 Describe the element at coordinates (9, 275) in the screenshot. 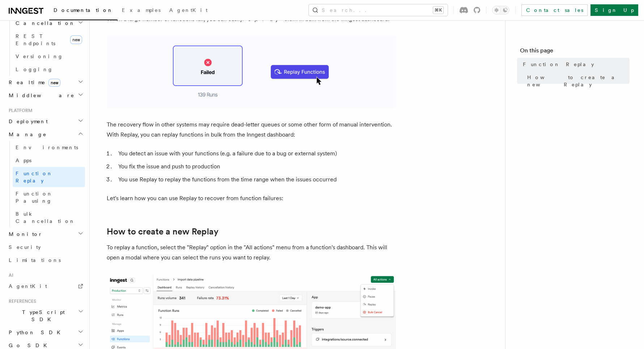

I see `span: AI` at that location.